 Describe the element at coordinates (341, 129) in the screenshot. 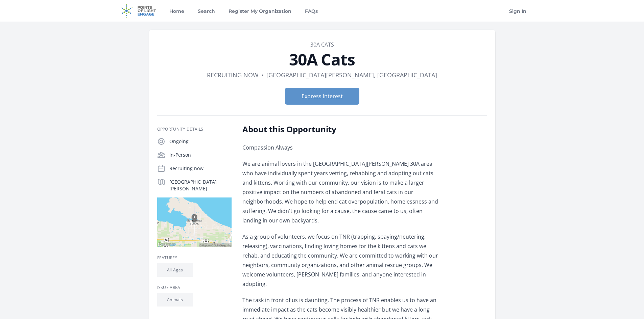

I see `h2: About this Opportunity` at that location.